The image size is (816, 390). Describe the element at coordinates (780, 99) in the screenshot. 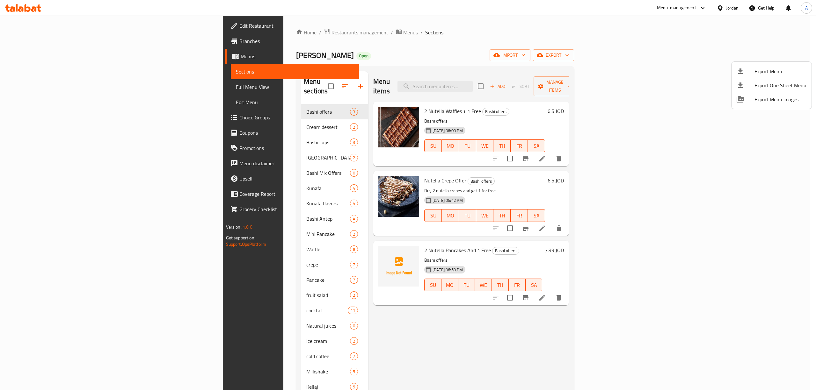

I see `span: Export Menu images` at that location.